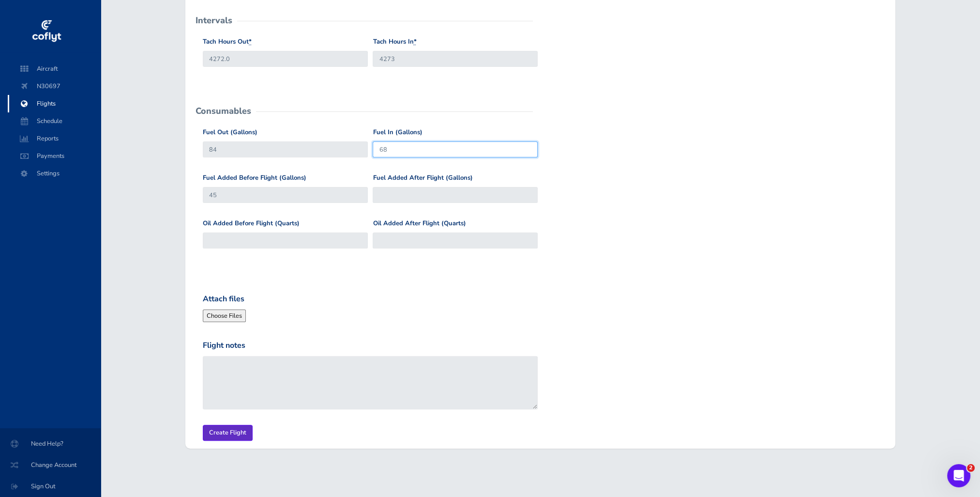 This screenshot has height=497, width=980. I want to click on label: Oil Added After Flight (Quarts), so click(419, 223).